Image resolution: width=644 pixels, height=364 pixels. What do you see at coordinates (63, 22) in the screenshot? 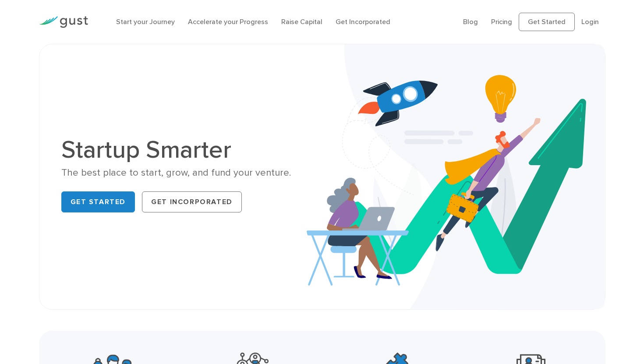
I see `img: Gust Logo` at bounding box center [63, 22].